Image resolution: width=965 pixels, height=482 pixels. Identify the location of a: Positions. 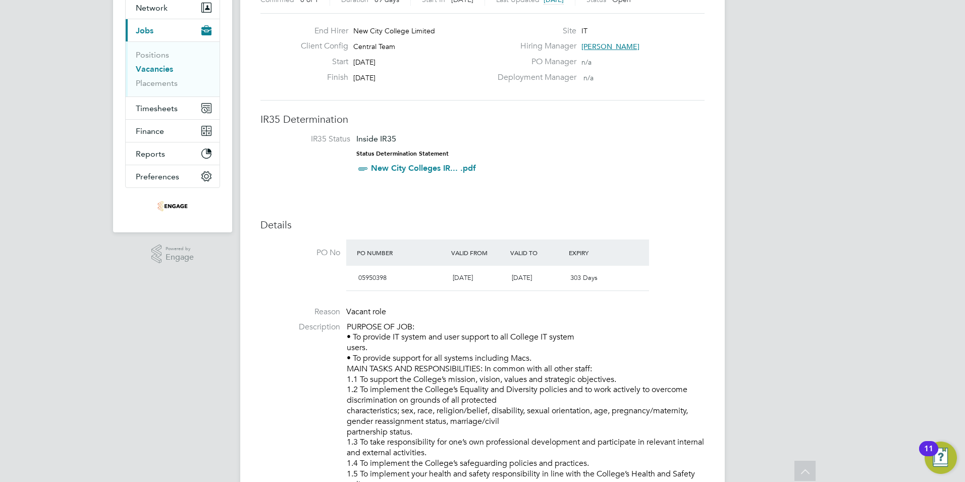
(152, 55).